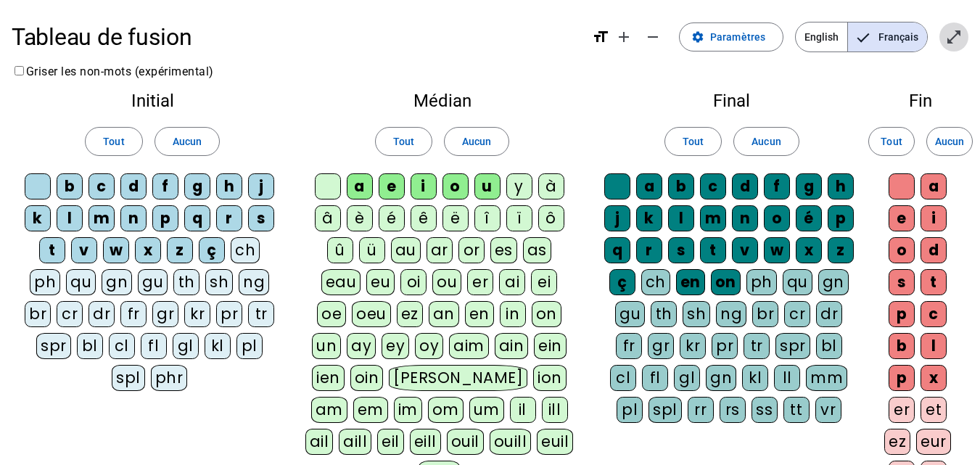  Describe the element at coordinates (738, 37) in the screenshot. I see `span: Paramètres` at that location.